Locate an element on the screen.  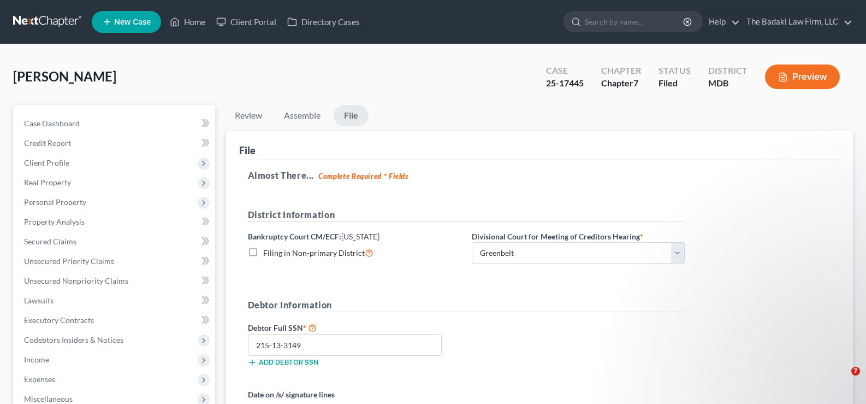
div: MDB is located at coordinates (728, 83).